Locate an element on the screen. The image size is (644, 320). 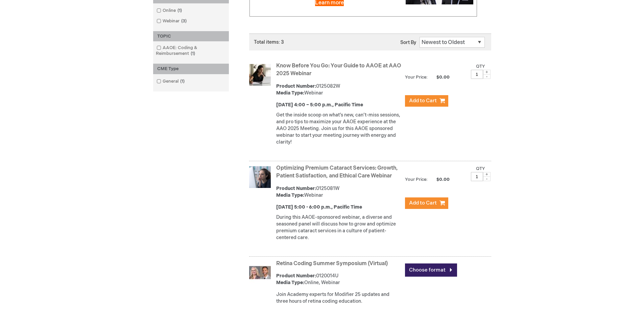
a: Webinar3 is located at coordinates (172, 21).